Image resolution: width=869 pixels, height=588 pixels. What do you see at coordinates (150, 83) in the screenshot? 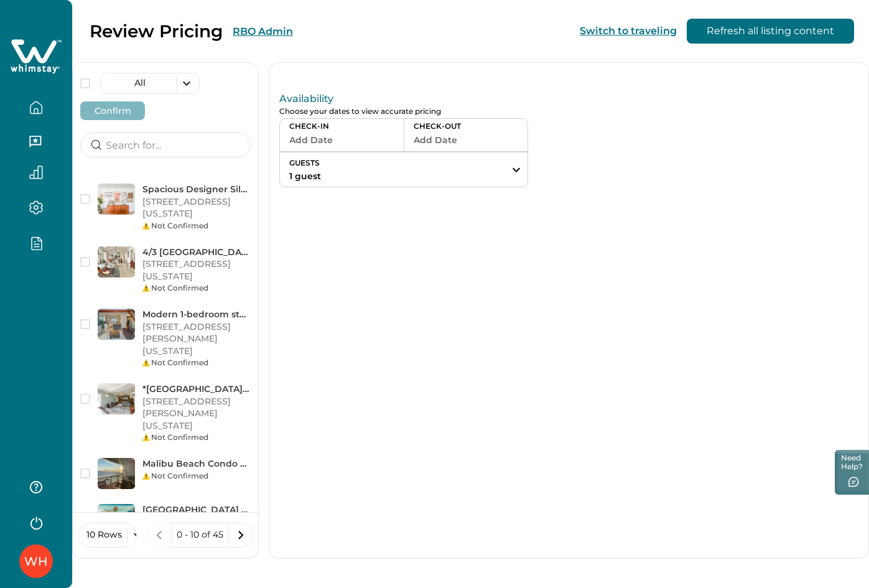
I see `button: All` at bounding box center [150, 83].